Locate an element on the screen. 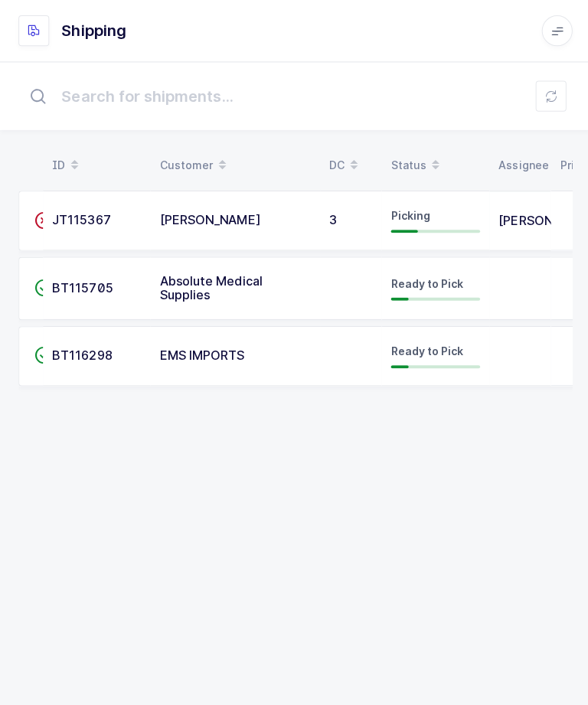 The width and height of the screenshot is (588, 705). span: BT116298 is located at coordinates (82, 354).